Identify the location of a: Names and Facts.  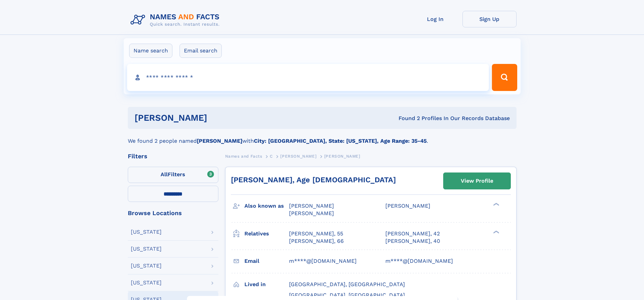
(244, 156).